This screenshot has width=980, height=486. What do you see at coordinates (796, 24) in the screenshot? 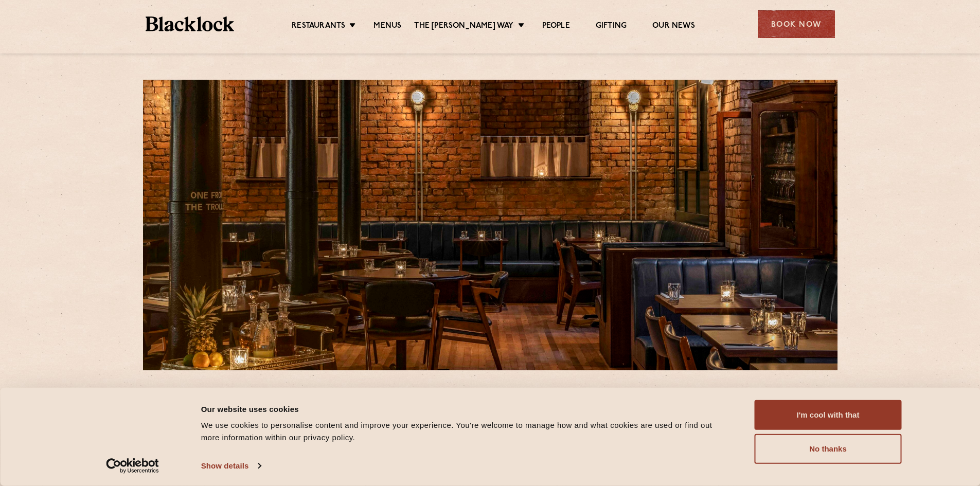
I see `div: Book Now` at bounding box center [796, 24].